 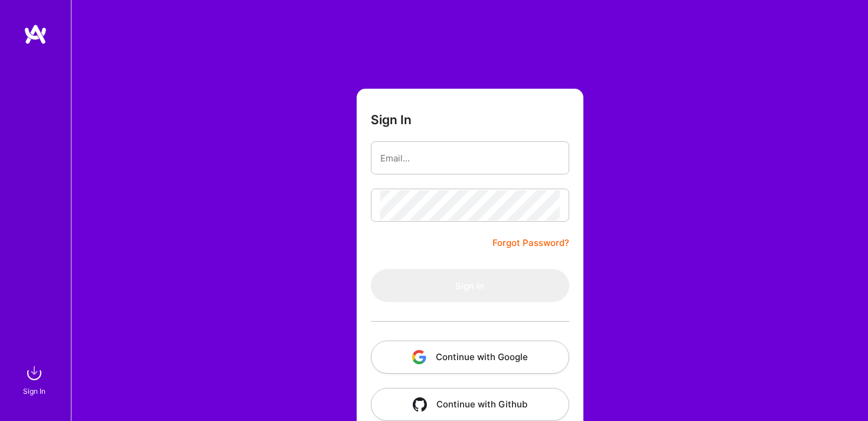 I want to click on h3: Sign In, so click(x=391, y=120).